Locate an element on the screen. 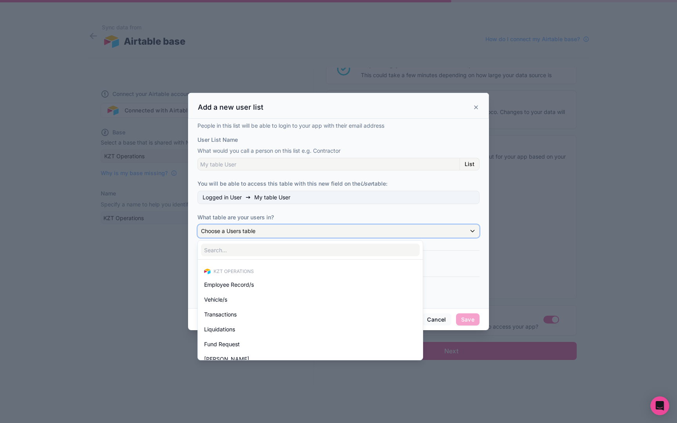 Image resolution: width=677 pixels, height=423 pixels. input: Search... is located at coordinates (310, 250).